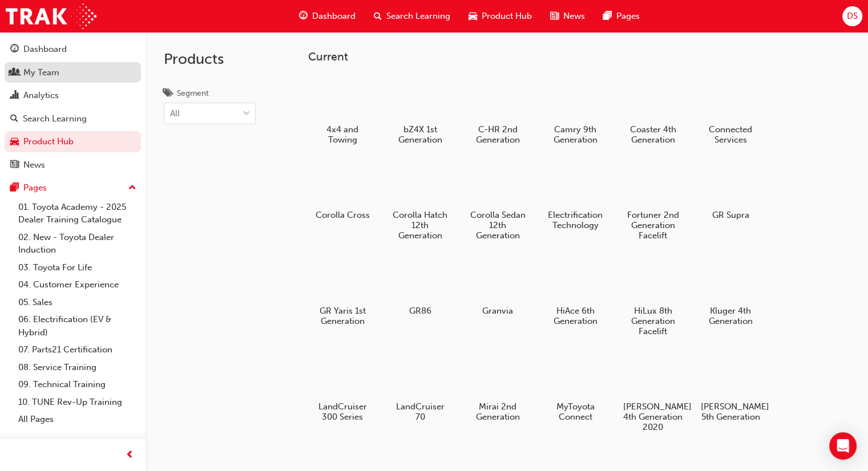  What do you see at coordinates (130, 455) in the screenshot?
I see `span: prev-icon` at bounding box center [130, 455].